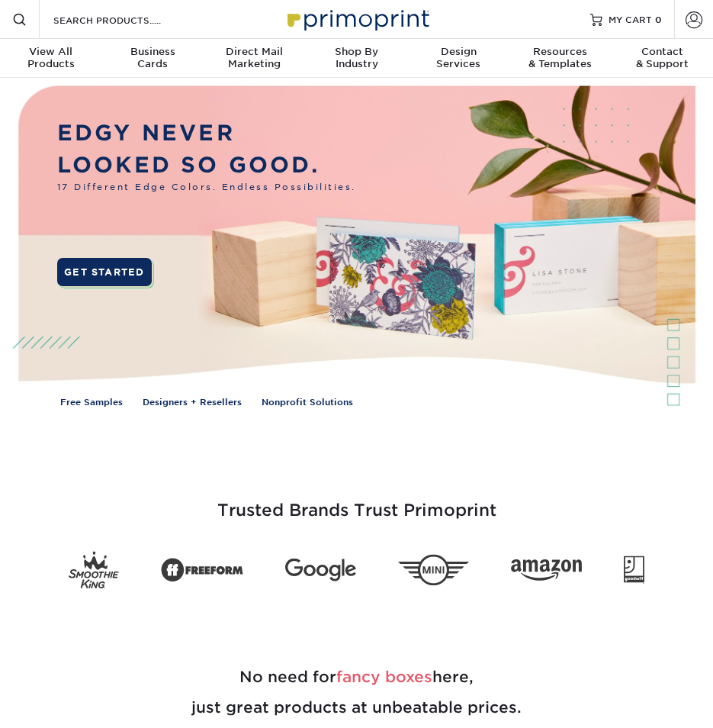 This screenshot has width=713, height=728. What do you see at coordinates (662, 58) in the screenshot?
I see `a: Contact& Support` at bounding box center [662, 58].